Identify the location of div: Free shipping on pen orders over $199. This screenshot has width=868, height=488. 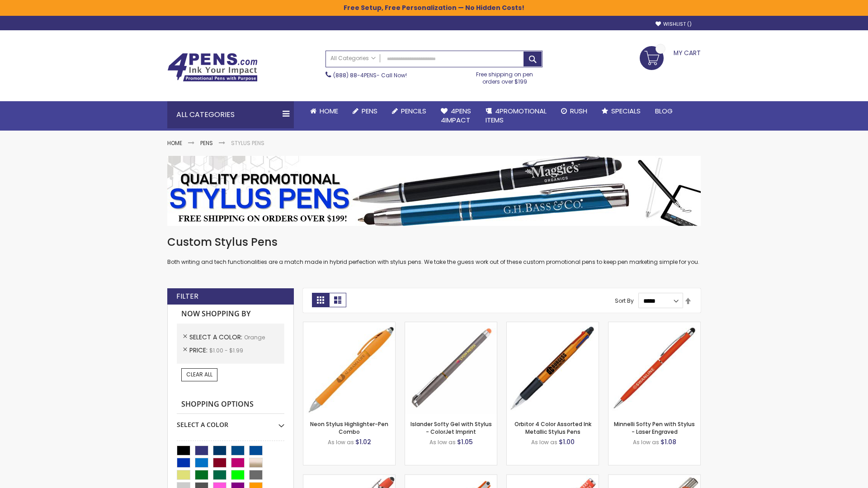
(505, 76).